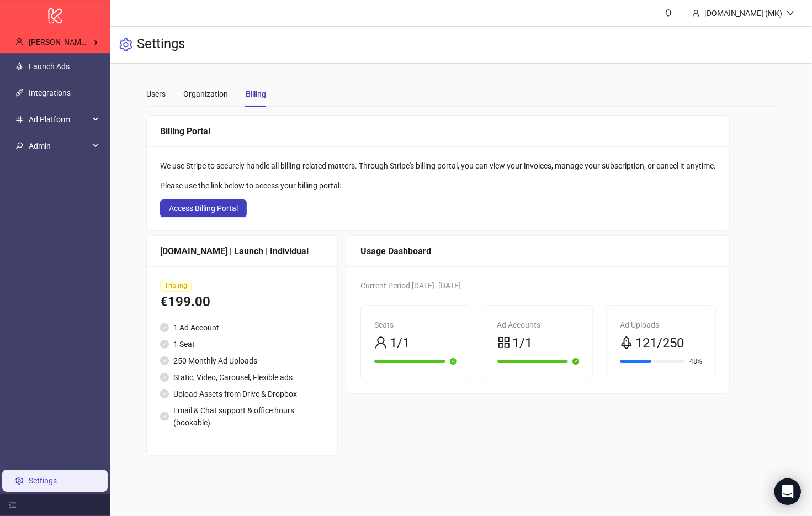  What do you see at coordinates (242, 416) in the screenshot?
I see `li: Email & Chat support & office hours (bookable)` at bounding box center [242, 416].